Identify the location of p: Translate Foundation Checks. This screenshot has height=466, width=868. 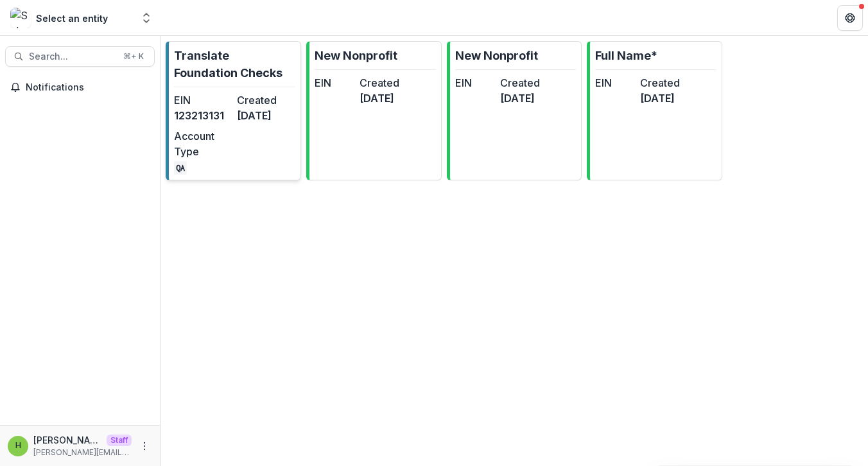
(234, 64).